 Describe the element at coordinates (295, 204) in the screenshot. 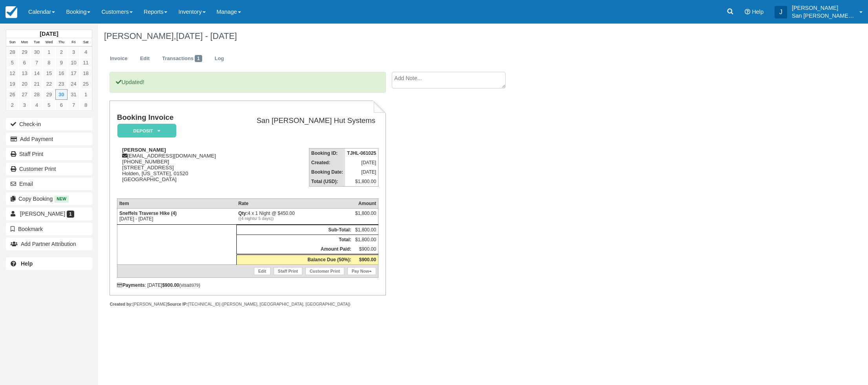

I see `th: Rate` at that location.